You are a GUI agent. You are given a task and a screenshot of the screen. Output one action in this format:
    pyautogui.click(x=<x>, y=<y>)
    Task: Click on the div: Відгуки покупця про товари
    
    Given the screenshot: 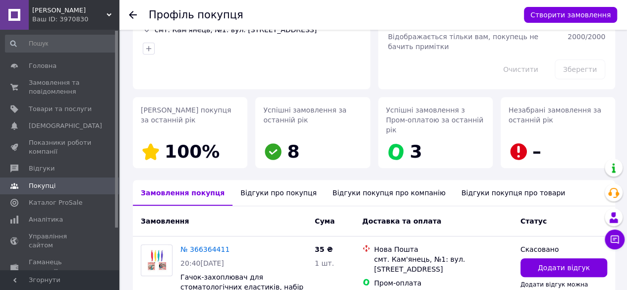 What is the action you would take?
    pyautogui.click(x=513, y=193)
    